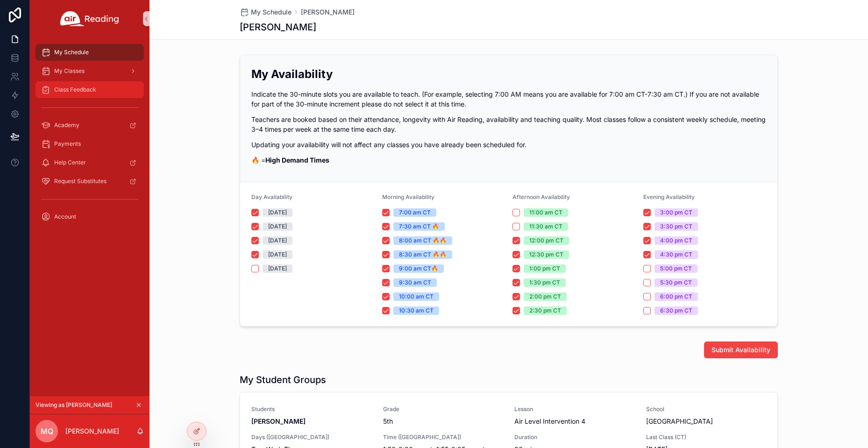 This screenshot has width=868, height=448. What do you see at coordinates (509, 74) in the screenshot?
I see `h2: My Availability` at bounding box center [509, 74].